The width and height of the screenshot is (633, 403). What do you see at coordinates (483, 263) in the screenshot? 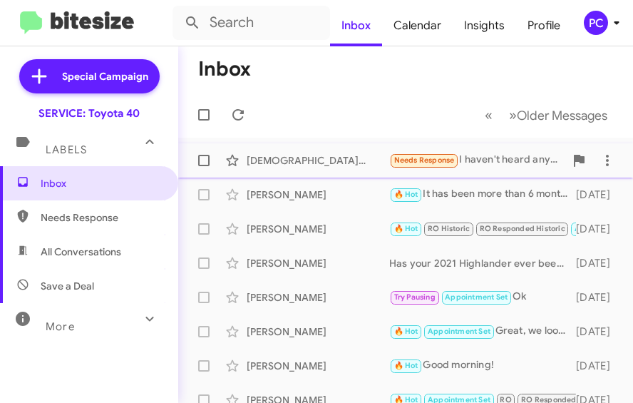
I see `div: Has your 2021 Highlander ever been here before, I don't see it under your name or number?` at bounding box center [483, 263].